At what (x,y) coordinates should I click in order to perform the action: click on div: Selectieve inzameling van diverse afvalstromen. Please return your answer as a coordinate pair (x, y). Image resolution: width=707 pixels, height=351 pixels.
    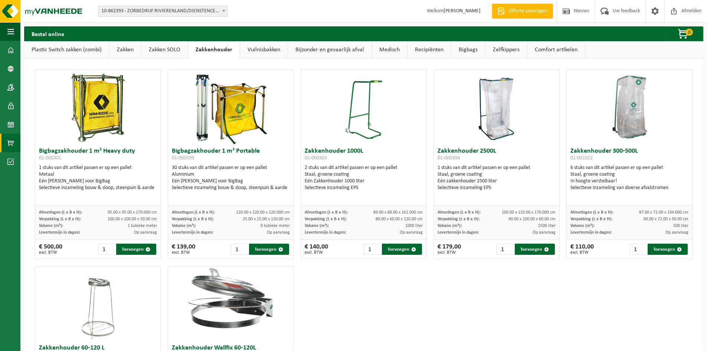
    Looking at the image, I should click on (629, 188).